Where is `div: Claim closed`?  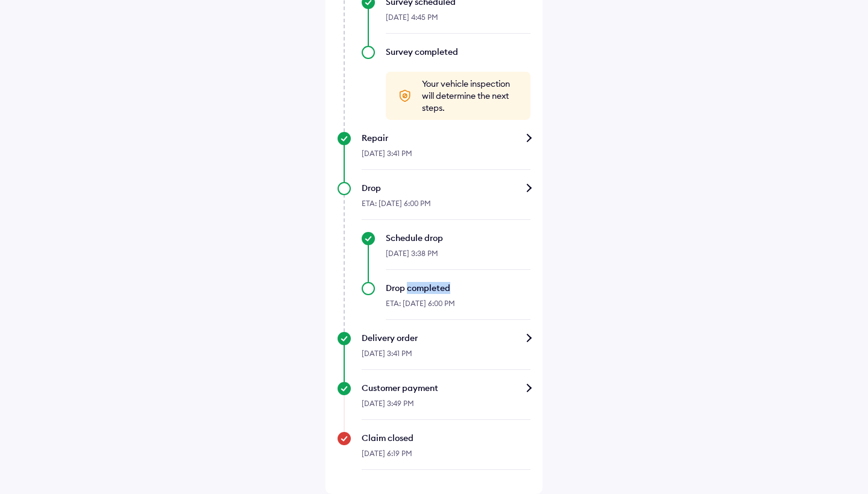 div: Claim closed is located at coordinates (446, 438).